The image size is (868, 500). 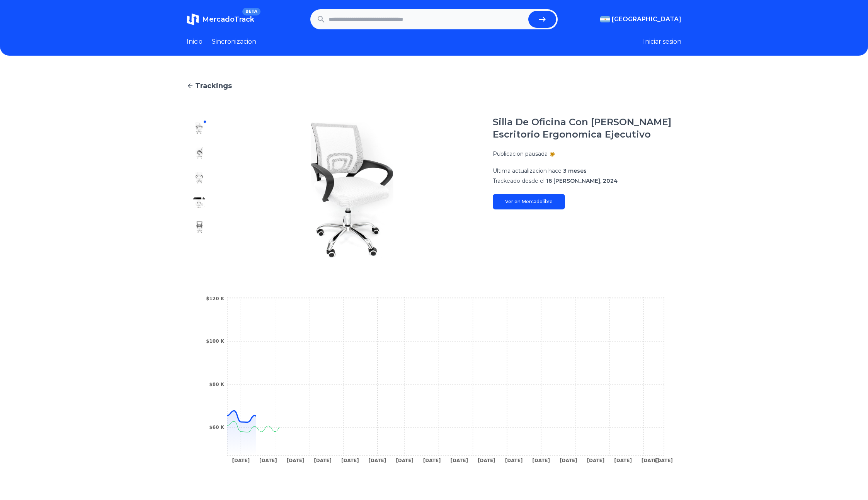 What do you see at coordinates (662, 42) in the screenshot?
I see `button: Iniciar sesion` at bounding box center [662, 42].